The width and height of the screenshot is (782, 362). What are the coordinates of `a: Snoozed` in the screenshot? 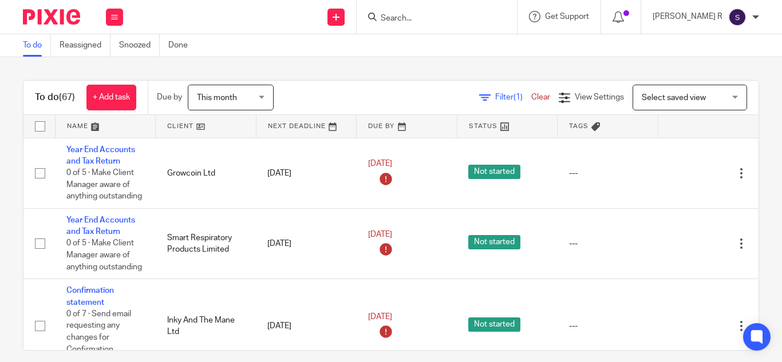 It's located at (139, 45).